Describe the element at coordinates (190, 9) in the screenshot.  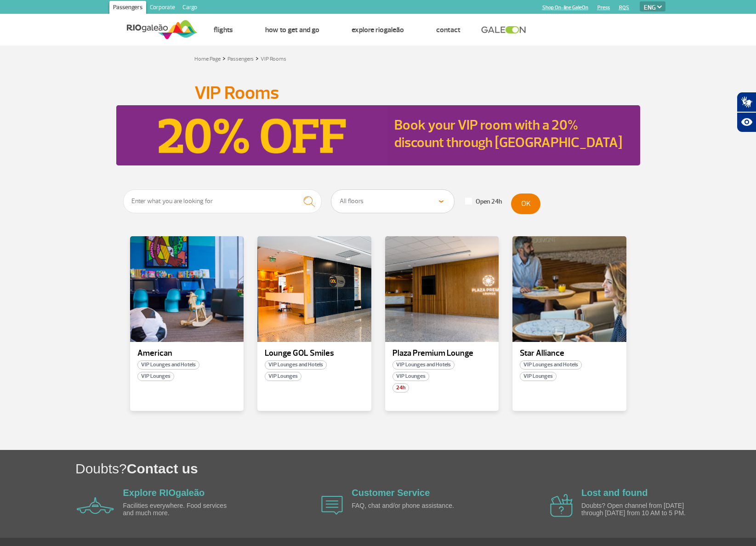
I see `a: Cargo` at that location.